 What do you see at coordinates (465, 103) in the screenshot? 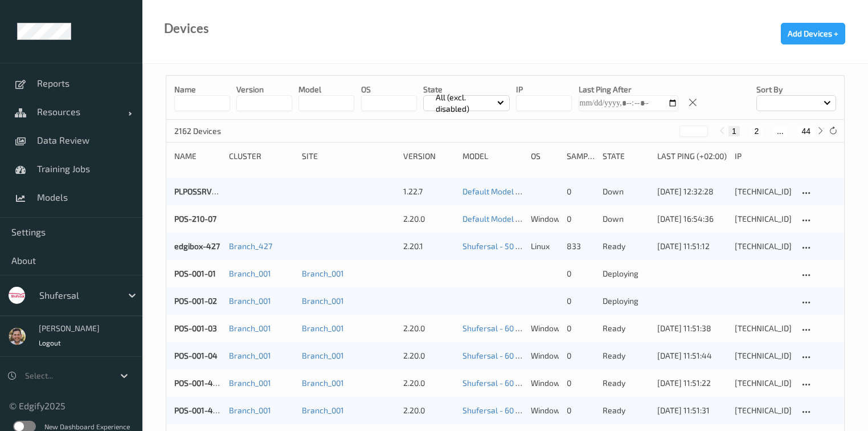
I see `p: All (excl. disabled)` at bounding box center [465, 103].